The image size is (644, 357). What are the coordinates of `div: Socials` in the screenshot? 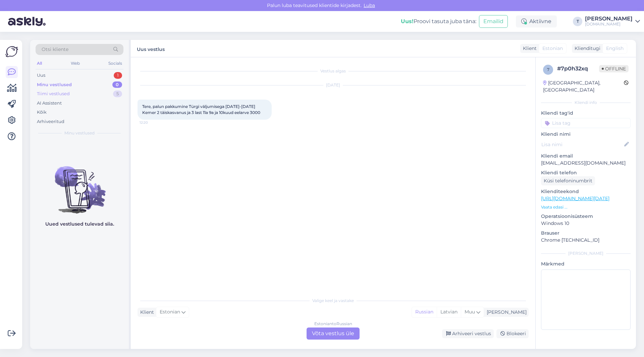 It's located at (115, 63).